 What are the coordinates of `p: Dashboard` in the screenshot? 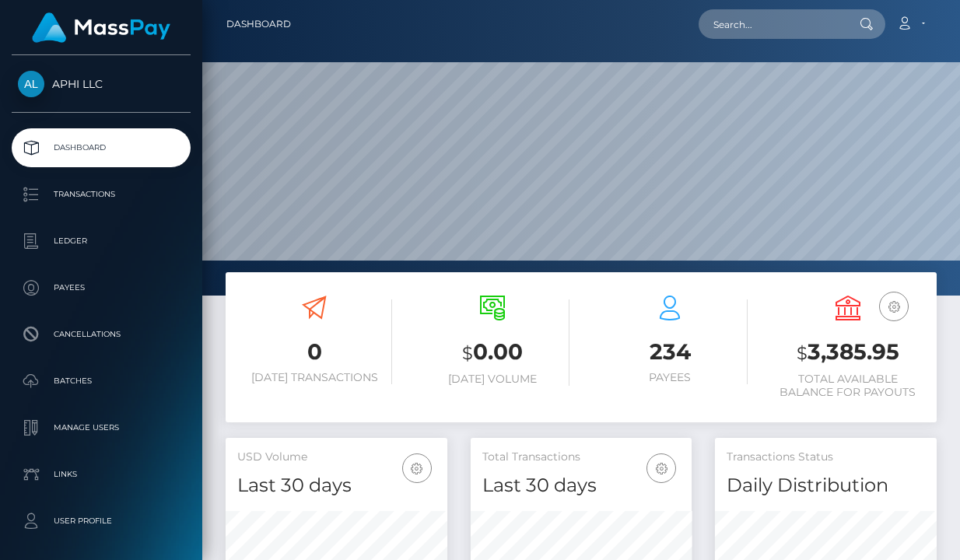 It's located at (101, 148).